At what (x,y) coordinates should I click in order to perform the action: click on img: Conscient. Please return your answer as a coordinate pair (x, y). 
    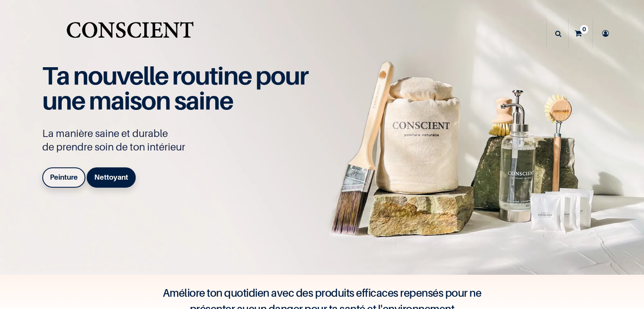
    Looking at the image, I should click on (130, 33).